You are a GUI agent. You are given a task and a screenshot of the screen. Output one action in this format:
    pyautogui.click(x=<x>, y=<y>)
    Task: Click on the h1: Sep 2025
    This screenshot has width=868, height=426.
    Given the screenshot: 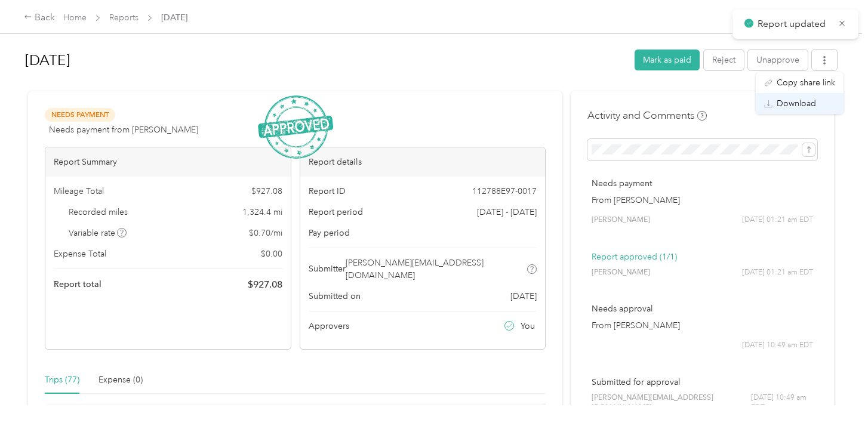 What is the action you would take?
    pyautogui.click(x=325, y=60)
    